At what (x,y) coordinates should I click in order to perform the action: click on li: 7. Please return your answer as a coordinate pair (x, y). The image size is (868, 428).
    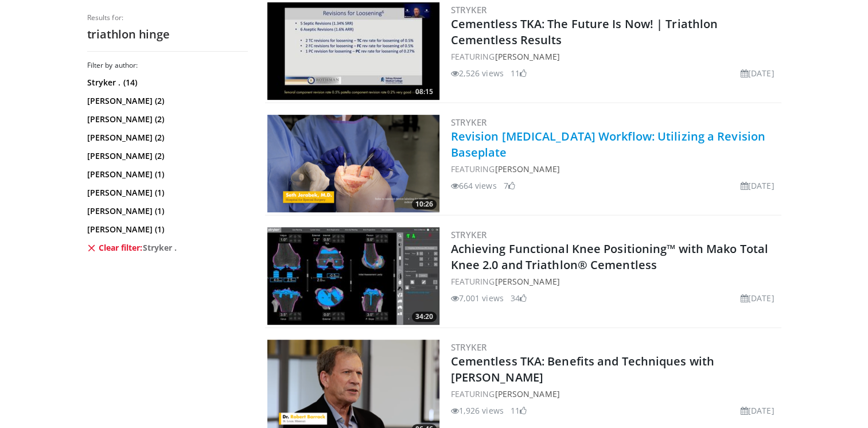
    Looking at the image, I should click on (510, 185).